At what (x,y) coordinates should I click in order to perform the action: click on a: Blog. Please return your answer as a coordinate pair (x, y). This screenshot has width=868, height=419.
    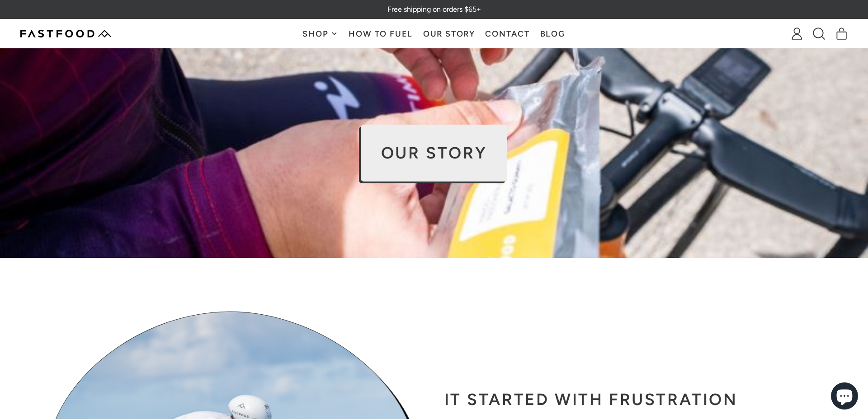
    Looking at the image, I should click on (552, 33).